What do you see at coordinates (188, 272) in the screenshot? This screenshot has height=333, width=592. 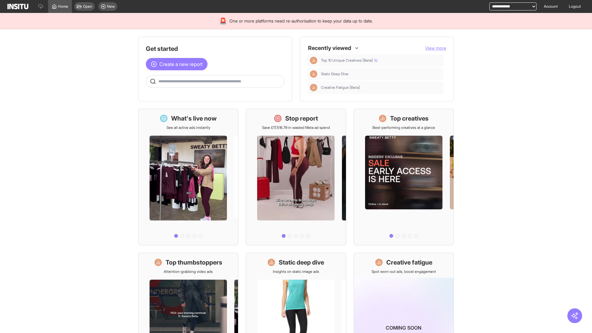 I see `p: Attention-grabbing video ads` at bounding box center [188, 272].